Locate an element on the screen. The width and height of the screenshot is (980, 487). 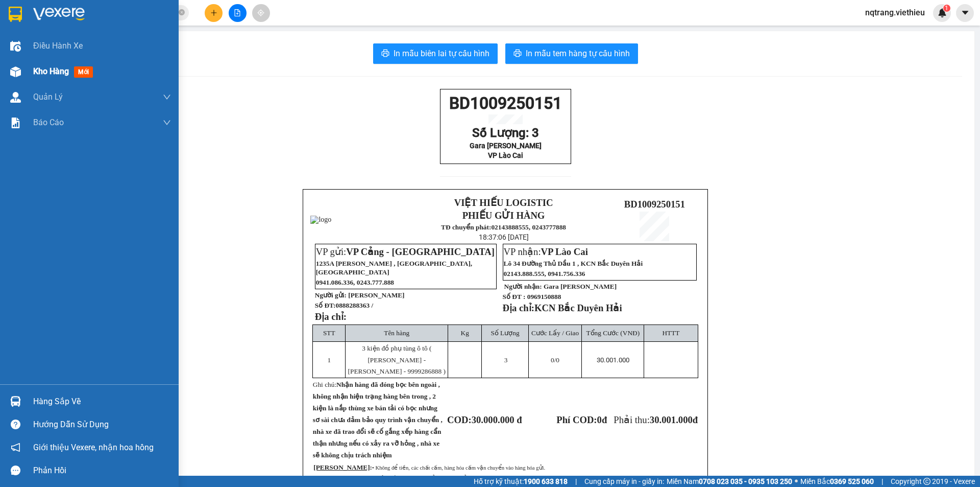
img: logo-vxr is located at coordinates (15, 15).